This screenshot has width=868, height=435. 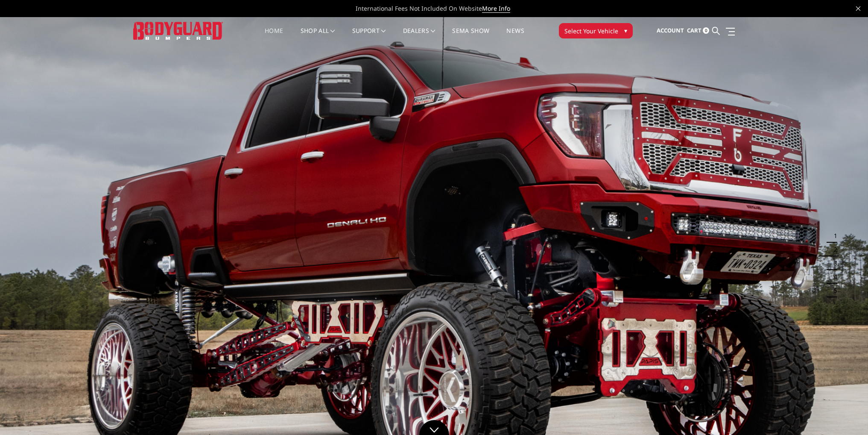 What do you see at coordinates (274, 36) in the screenshot?
I see `a: Home` at bounding box center [274, 36].